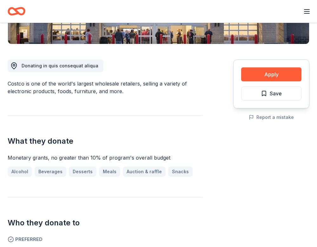  Describe the element at coordinates (272, 117) in the screenshot. I see `button: Report a mistake` at that location.